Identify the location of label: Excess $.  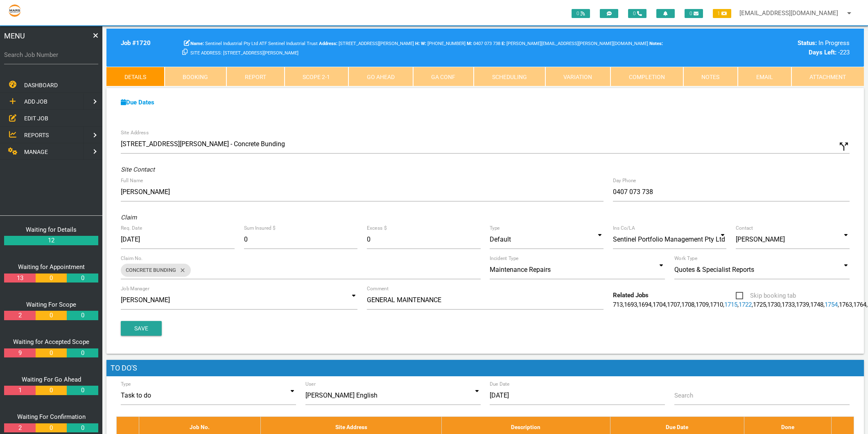
(377, 228).